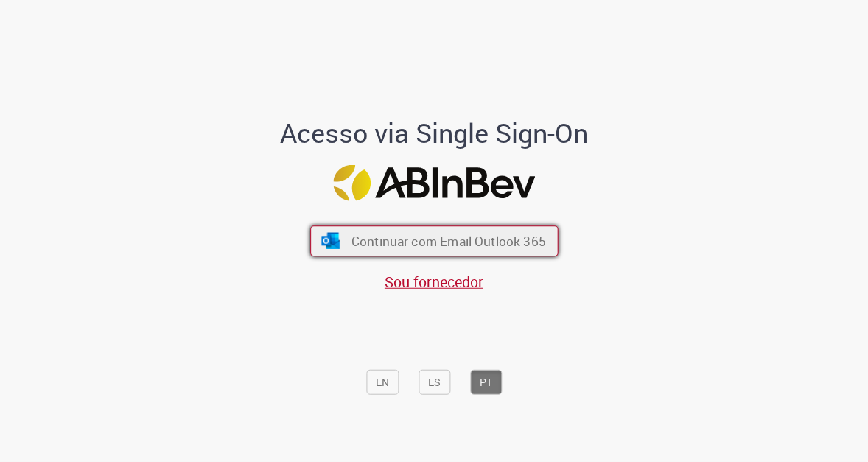 The image size is (868, 462). I want to click on button: ícone Azure/Microsoft 360 Continuar com Email Outlook 365, so click(434, 241).